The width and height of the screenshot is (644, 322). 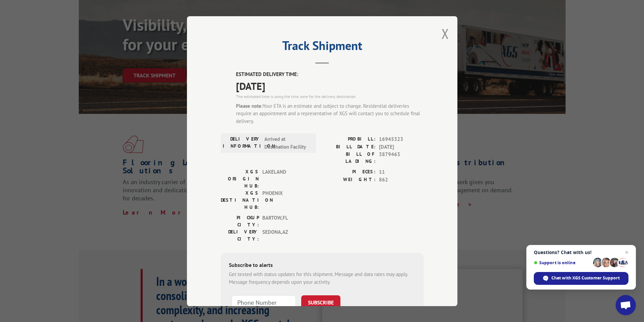 I want to click on span: BARTOW , FL, so click(x=285, y=221).